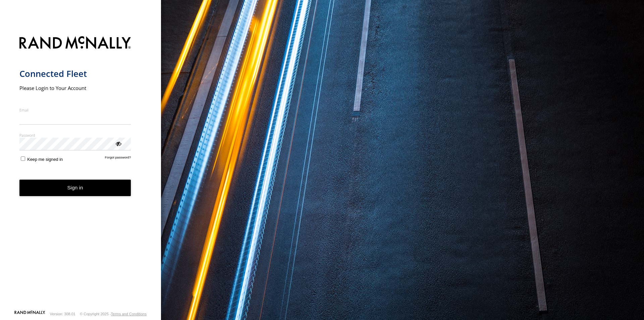 The width and height of the screenshot is (644, 320). I want to click on label: Email, so click(75, 110).